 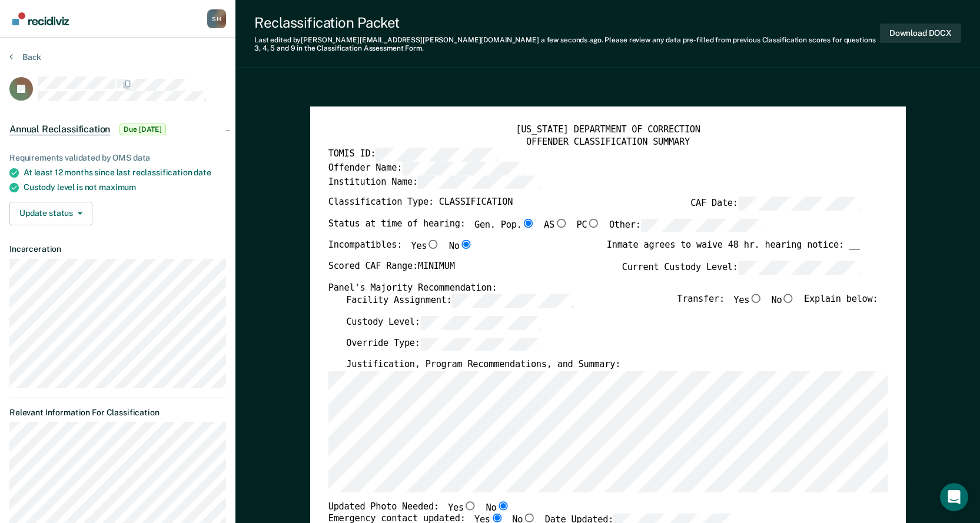 What do you see at coordinates (118, 249) in the screenshot?
I see `dt: Incarceration` at bounding box center [118, 249].